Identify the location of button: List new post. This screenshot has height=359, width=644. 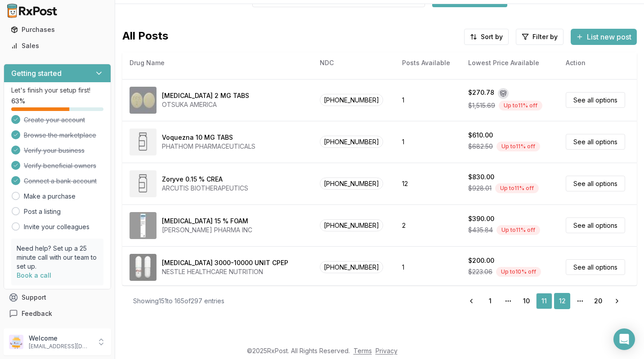
(604, 37).